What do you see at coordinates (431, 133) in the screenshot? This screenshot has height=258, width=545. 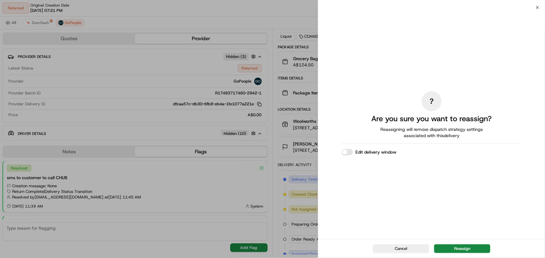 I see `span: Reassigning will remove dispatch strategy settings associated with this delivery` at bounding box center [431, 133].